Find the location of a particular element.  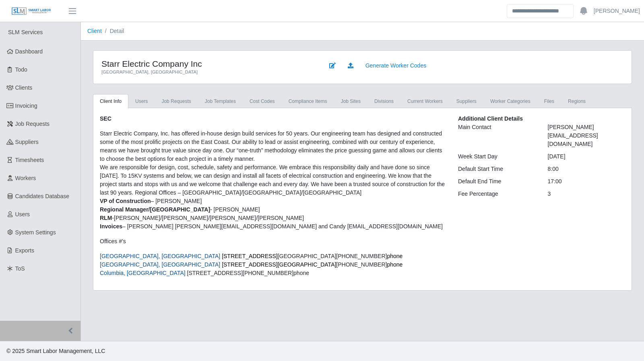

div: Main Contact is located at coordinates (497, 136).